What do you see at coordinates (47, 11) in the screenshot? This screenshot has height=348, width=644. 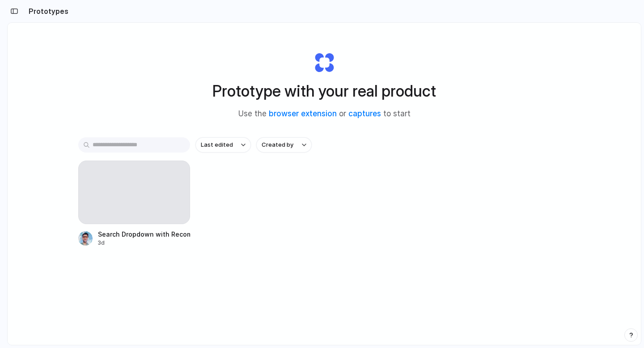 I see `h2: Prototypes` at bounding box center [47, 11].